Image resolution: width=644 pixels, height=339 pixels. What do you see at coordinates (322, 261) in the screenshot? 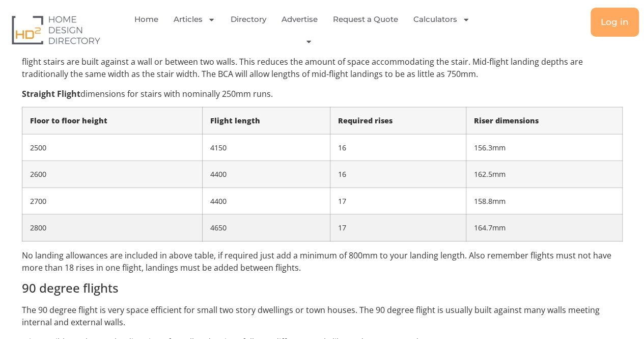
I see `p: No landing allowances are included in above table, if required just add a minimum of 800mm to you...` at bounding box center [322, 261].